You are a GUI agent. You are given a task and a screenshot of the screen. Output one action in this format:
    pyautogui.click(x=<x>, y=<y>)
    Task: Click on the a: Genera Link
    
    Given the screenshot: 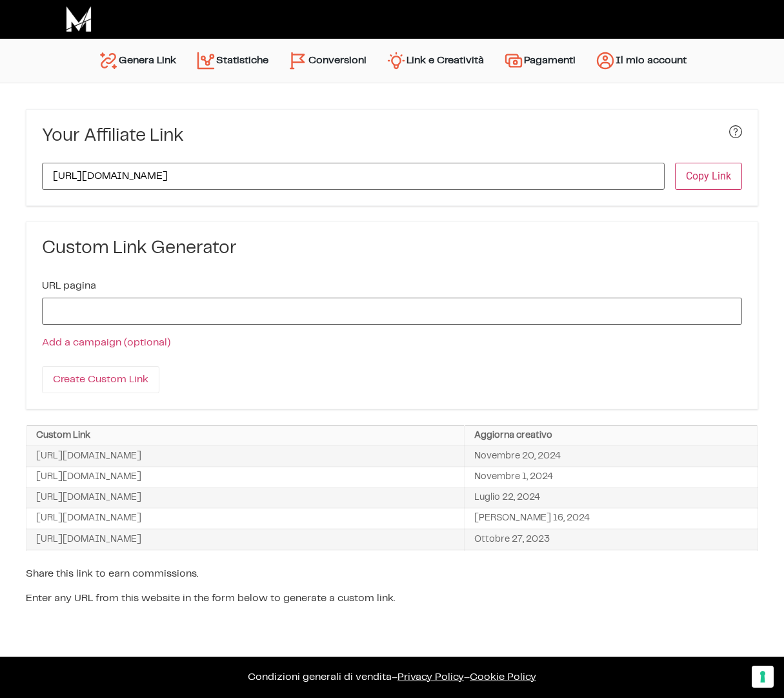 What is the action you would take?
    pyautogui.click(x=137, y=61)
    